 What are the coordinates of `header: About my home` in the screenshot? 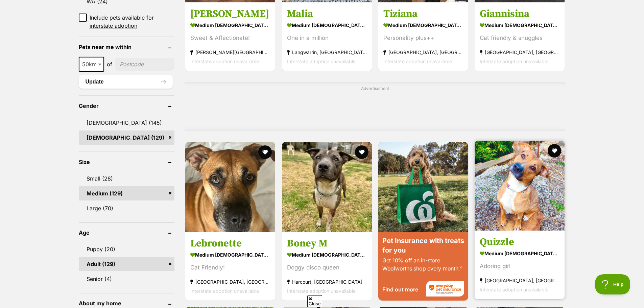 It's located at (127, 303).